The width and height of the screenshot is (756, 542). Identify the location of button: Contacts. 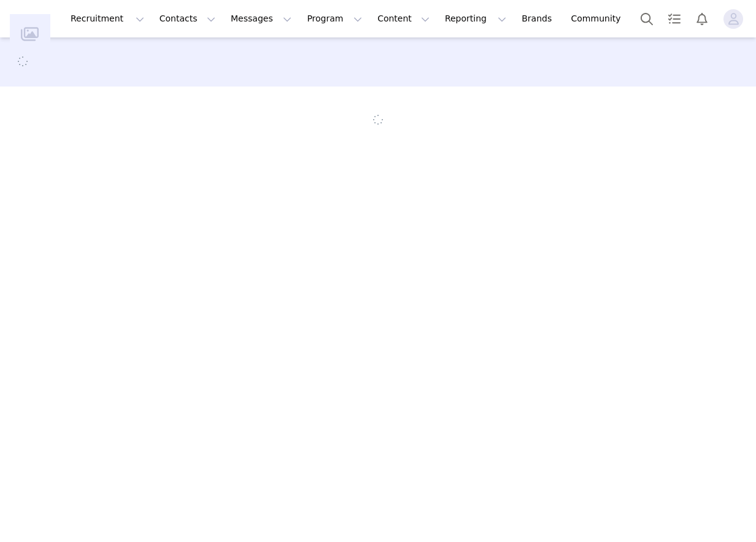
(187, 18).